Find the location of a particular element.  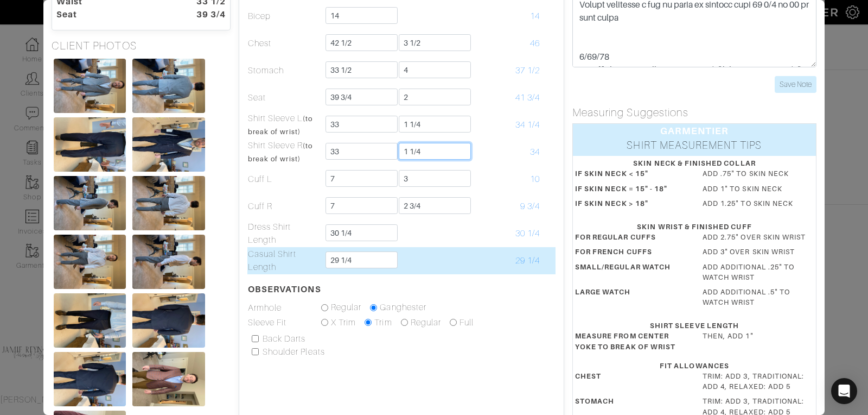

td: Seat is located at coordinates (284, 98).